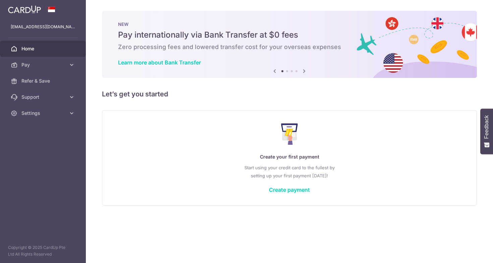 The image size is (493, 263). Describe the element at coordinates (44, 49) in the screenshot. I see `span: Home` at that location.